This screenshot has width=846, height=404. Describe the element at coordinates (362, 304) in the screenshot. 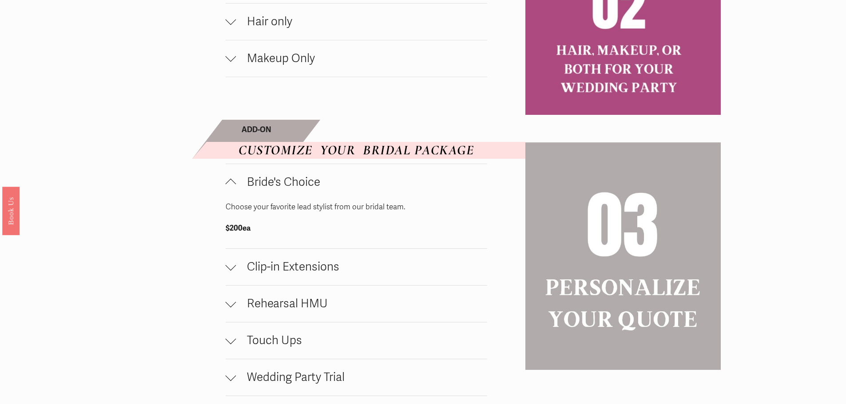

I see `span: Rehearsal HMU` at that location.